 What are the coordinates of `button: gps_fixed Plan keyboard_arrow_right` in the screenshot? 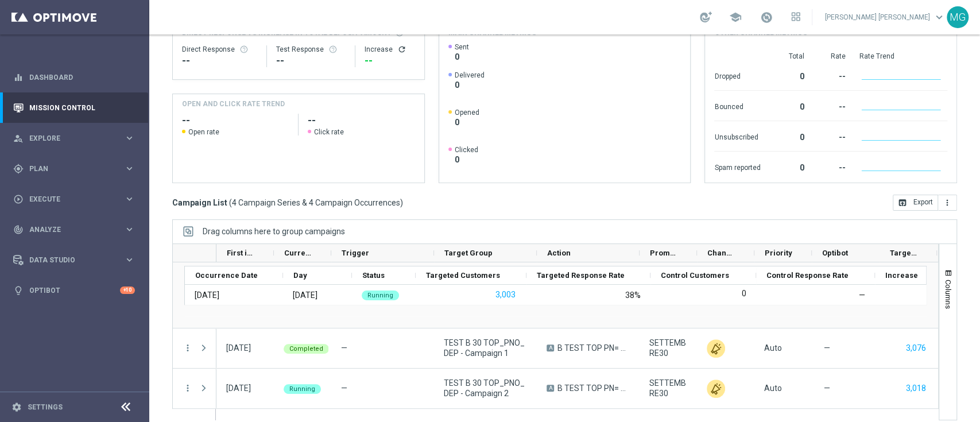 It's located at (74, 168).